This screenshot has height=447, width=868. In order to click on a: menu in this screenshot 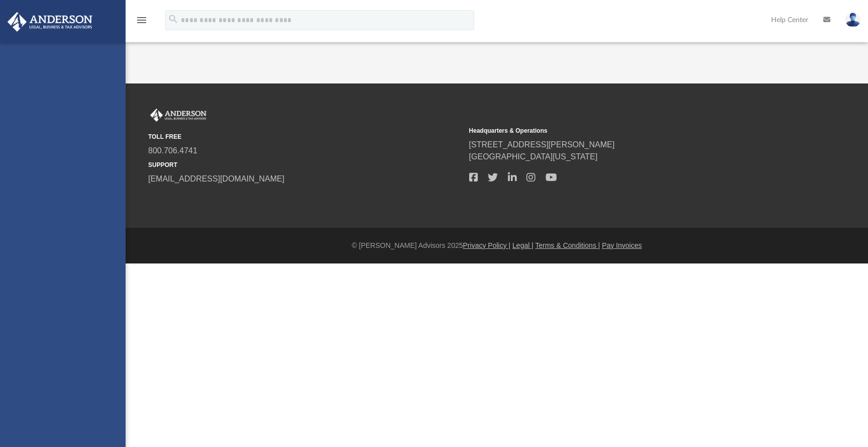, I will do `click(142, 22)`.